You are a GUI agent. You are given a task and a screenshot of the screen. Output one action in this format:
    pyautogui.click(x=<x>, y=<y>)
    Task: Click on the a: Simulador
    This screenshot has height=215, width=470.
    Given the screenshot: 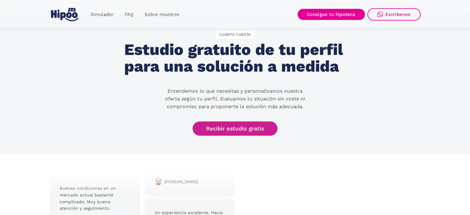 What is the action you would take?
    pyautogui.click(x=102, y=15)
    